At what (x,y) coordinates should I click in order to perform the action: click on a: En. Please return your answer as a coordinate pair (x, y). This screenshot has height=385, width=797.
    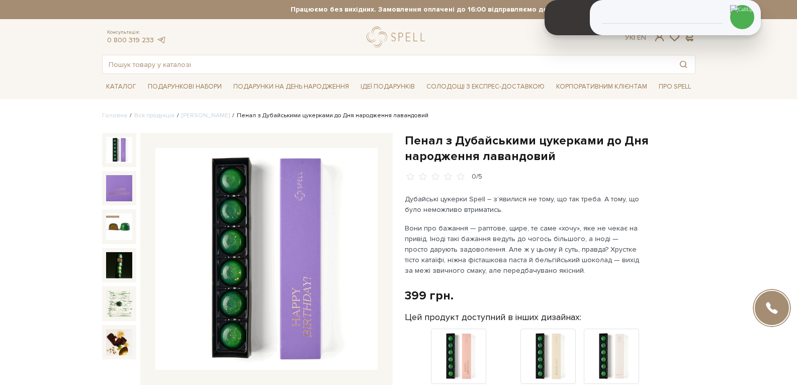
    Looking at the image, I should click on (642, 37).